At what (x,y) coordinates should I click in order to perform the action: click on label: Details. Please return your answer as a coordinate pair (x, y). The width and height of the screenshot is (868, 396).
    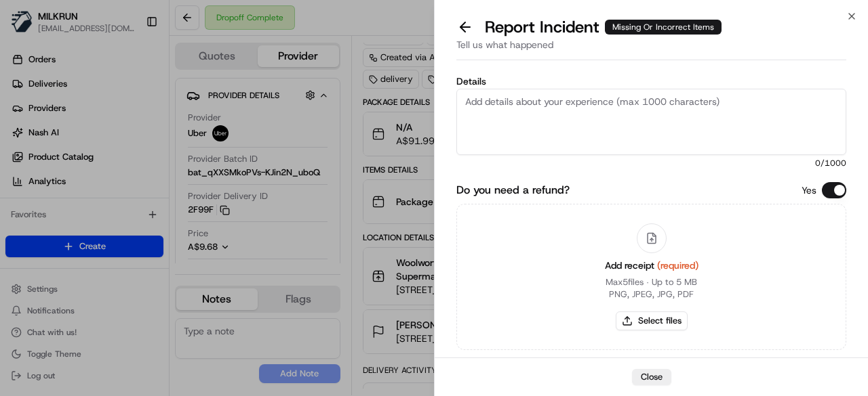
    Looking at the image, I should click on (651, 81).